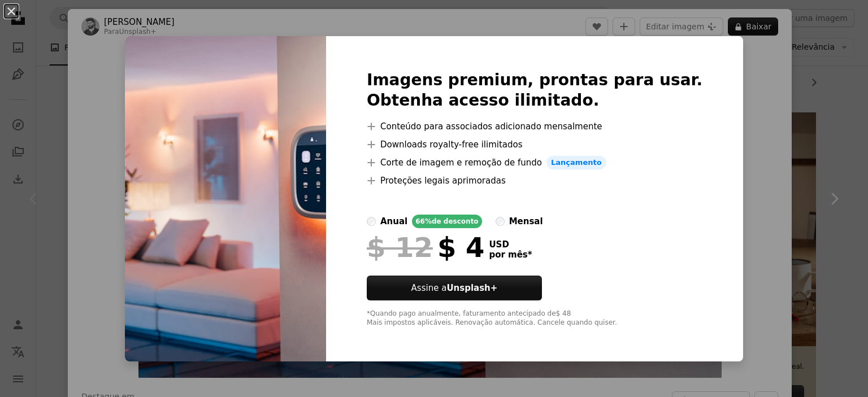 This screenshot has height=397, width=868. What do you see at coordinates (372, 222) in the screenshot?
I see `input: anual66%de desconto` at bounding box center [372, 222].